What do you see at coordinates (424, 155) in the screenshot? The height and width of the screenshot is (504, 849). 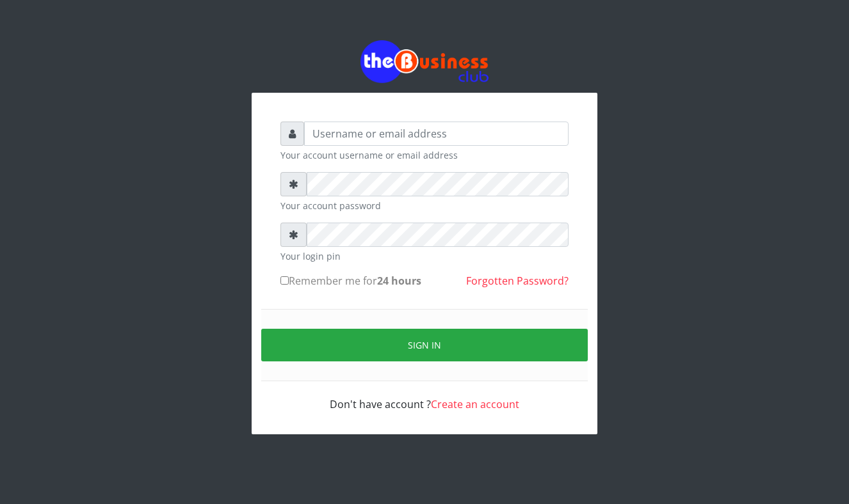 I see `small: Your account username or email address` at bounding box center [424, 155].